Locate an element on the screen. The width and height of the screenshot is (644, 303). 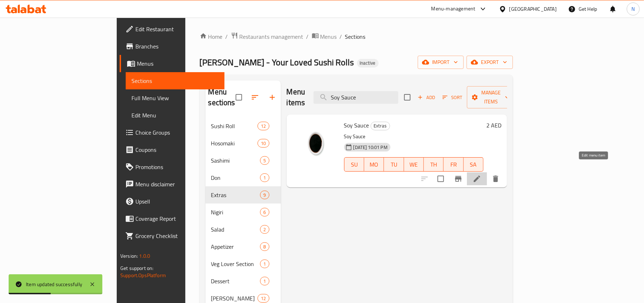
a: Edit Restaurant is located at coordinates (171, 29).